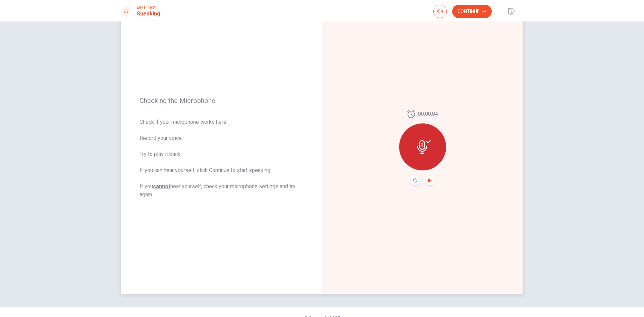  I want to click on button: Record Again, so click(415, 180).